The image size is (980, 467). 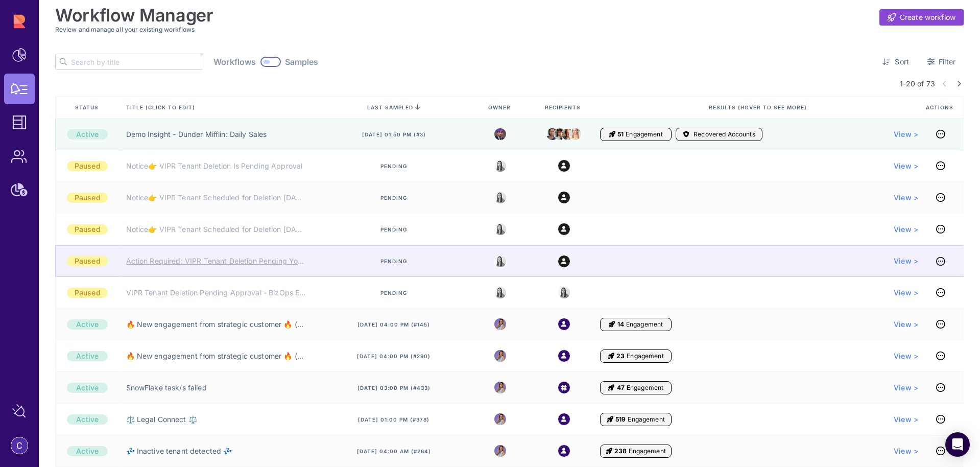 I want to click on span: 51, so click(x=621, y=135).